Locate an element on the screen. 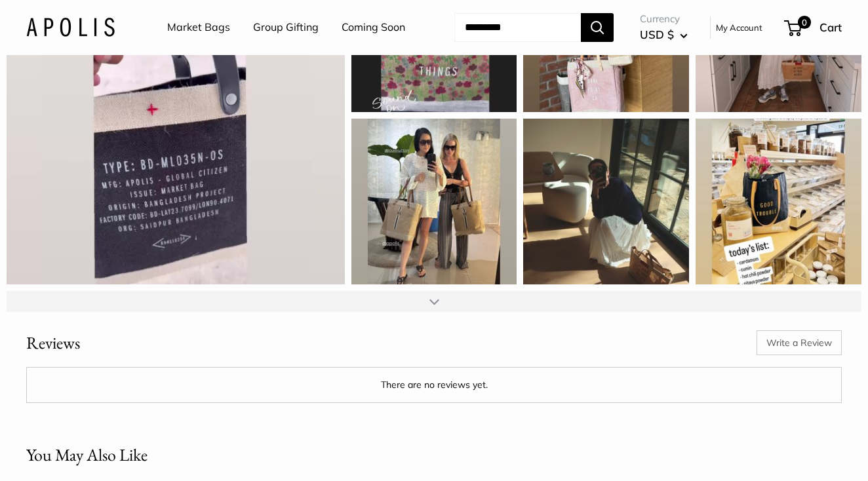 This screenshot has height=481, width=868. span: Currency is located at coordinates (663, 19).